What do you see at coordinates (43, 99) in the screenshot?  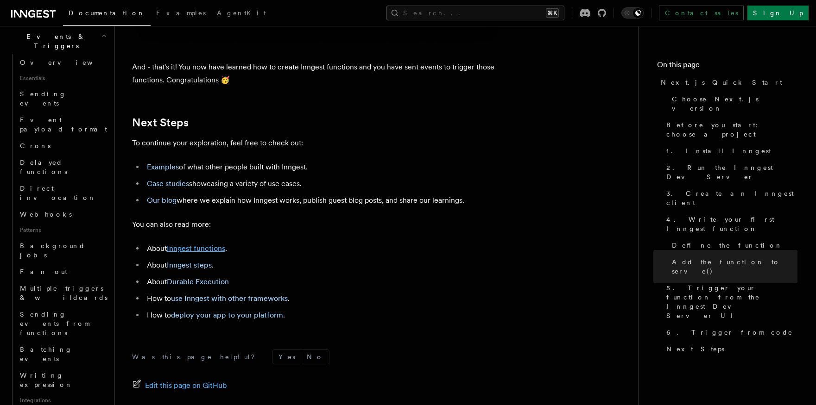 I see `span: Sending events` at bounding box center [43, 99].